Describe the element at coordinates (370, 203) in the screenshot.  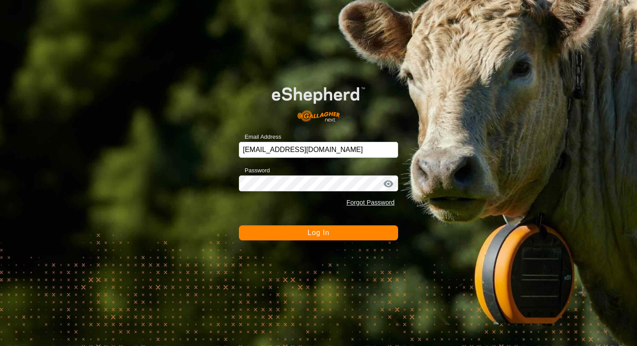
I see `a: Forgot Password` at that location.